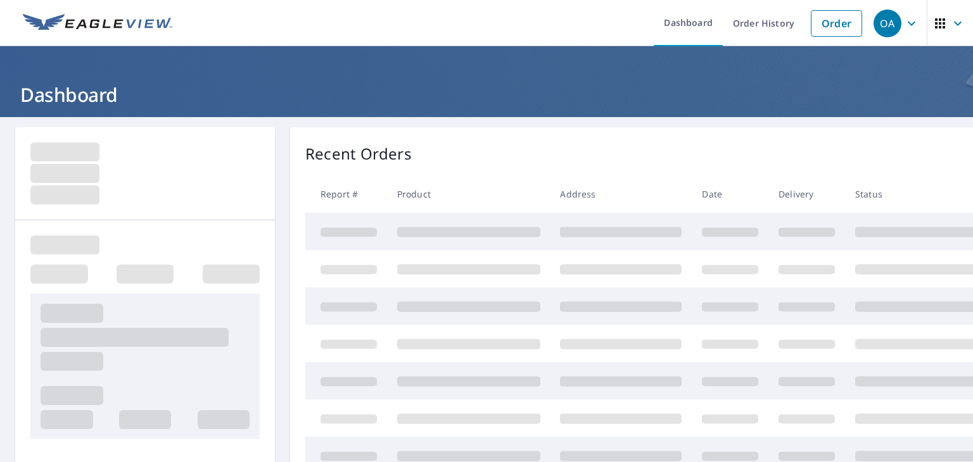 The image size is (973, 462). I want to click on th: Address, so click(621, 194).